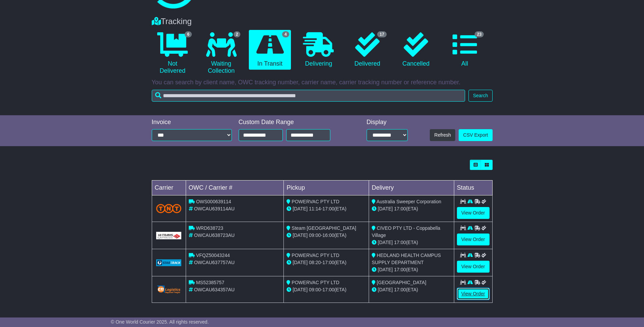  Describe the element at coordinates (322, 22) in the screenshot. I see `div: Tracking` at that location.